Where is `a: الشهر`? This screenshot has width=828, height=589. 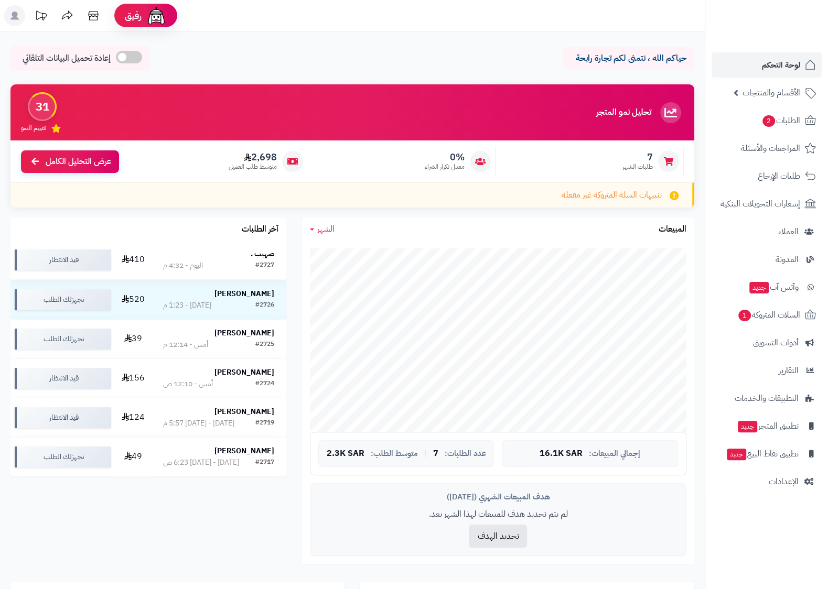 a: الشهر is located at coordinates (322, 229).